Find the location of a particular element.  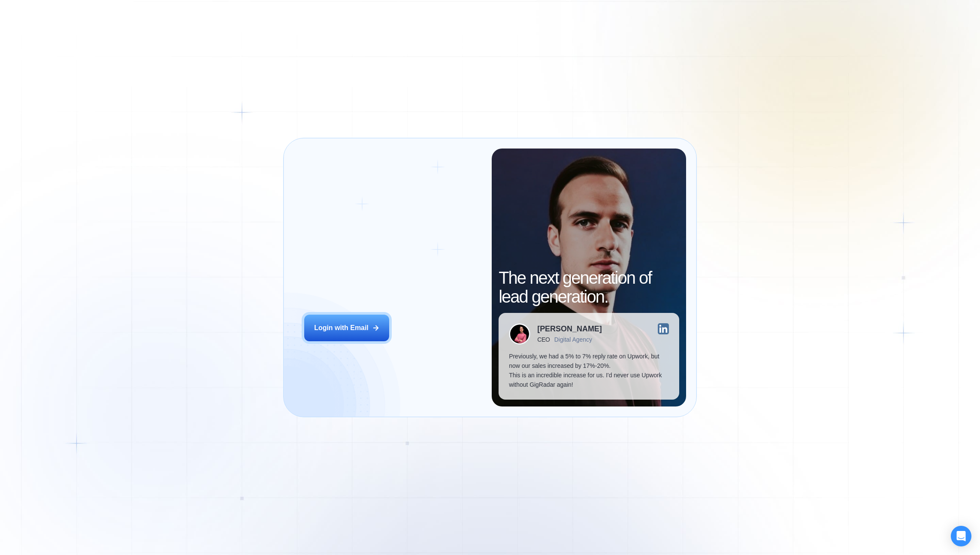

p: Previously, we had a 5% to 7% reply rate on Upwork, but now our sales increased by 17%-20%. This ... is located at coordinates (589, 370).